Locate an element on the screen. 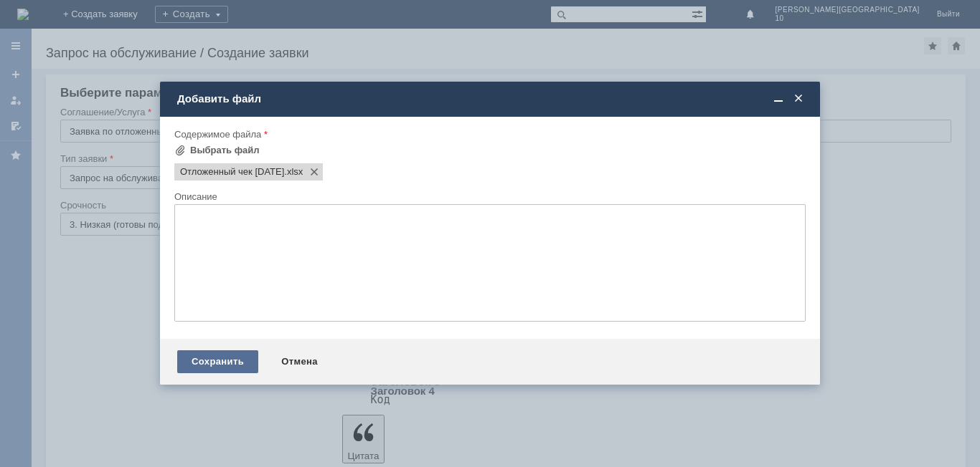 Image resolution: width=980 pixels, height=467 pixels. div: просьба удалить is located at coordinates (108, 12).